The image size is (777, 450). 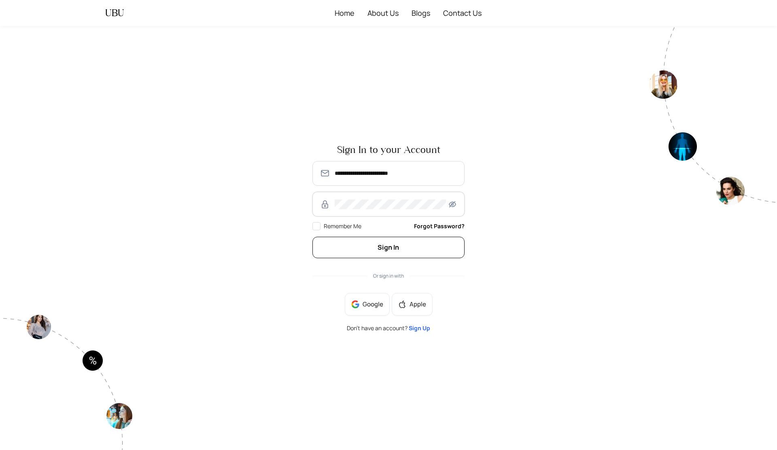 What do you see at coordinates (325, 173) in the screenshot?
I see `img: SmmOVPU3il4LzjOz1YszJ8A9TzvK+6qU9RAAAAAElFTkSuQmCC` at bounding box center [325, 173].